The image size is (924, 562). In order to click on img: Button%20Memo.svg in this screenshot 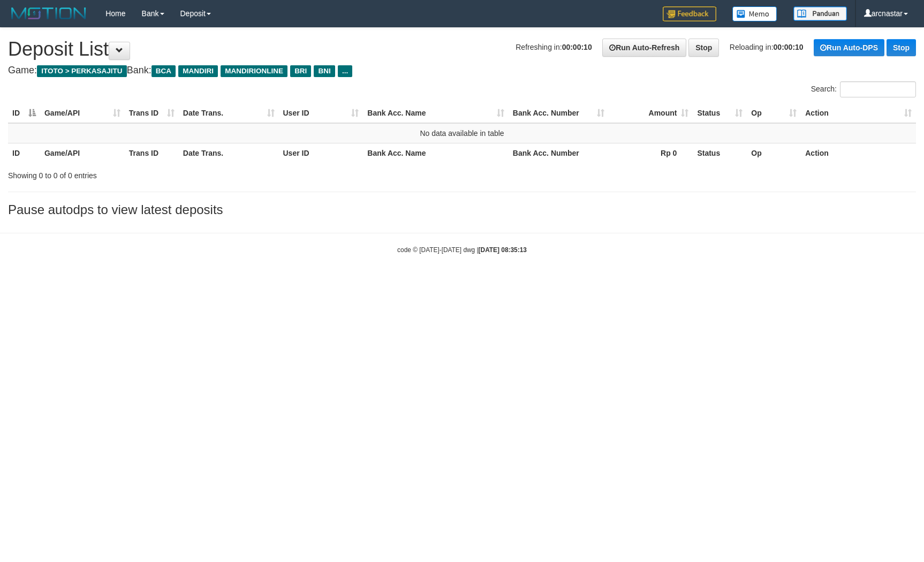, I will do `click(755, 14)`.